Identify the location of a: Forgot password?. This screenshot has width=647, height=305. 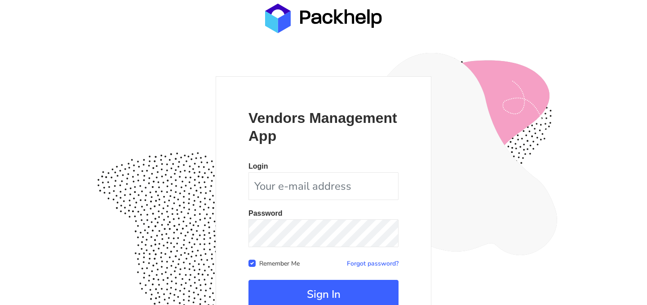
(372, 264).